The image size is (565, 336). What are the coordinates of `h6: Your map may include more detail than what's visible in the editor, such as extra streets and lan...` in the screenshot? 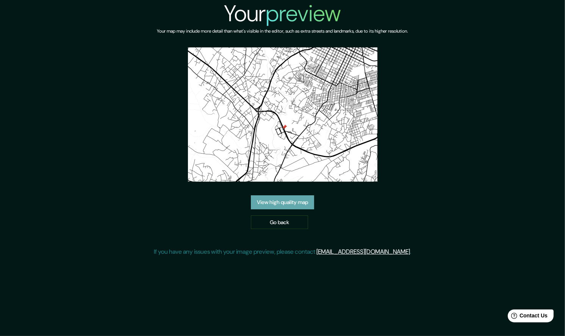 It's located at (283, 31).